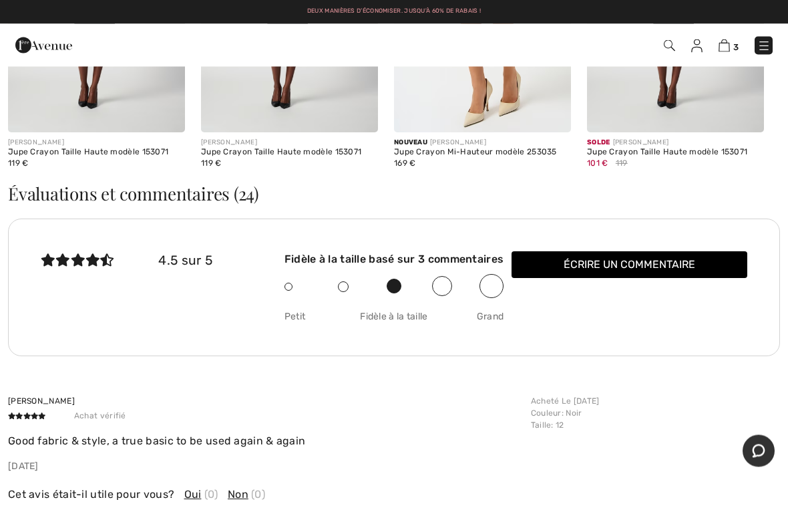 The height and width of the screenshot is (532, 788). What do you see at coordinates (91, 495) in the screenshot?
I see `span: Cet avis était-il utile pour vous?` at bounding box center [91, 495].